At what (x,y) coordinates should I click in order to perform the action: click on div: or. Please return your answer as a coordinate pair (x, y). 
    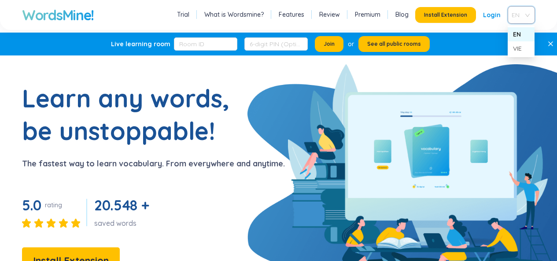
    Looking at the image, I should click on (351, 44).